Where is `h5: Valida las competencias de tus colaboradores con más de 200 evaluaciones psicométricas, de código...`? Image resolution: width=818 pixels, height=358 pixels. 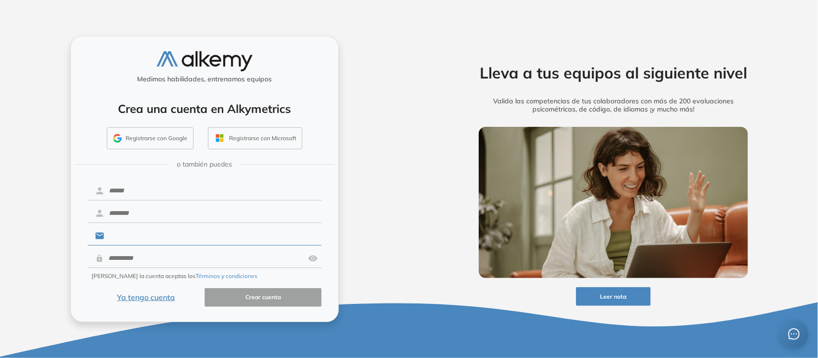 h5: Valida las competencias de tus colaboradores con más de 200 evaluaciones psicométricas, de código... is located at coordinates (613, 105).